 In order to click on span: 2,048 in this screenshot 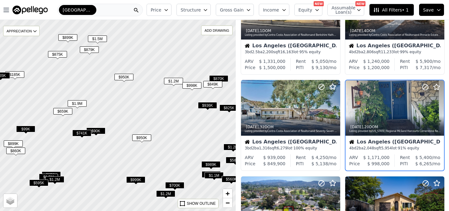, I will do `click(369, 148)`.